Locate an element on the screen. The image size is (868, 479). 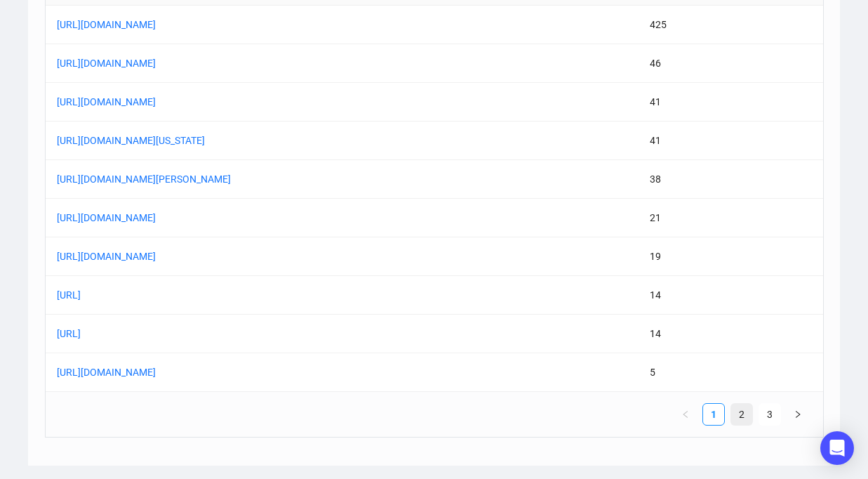
li: 3 is located at coordinates (769, 414).